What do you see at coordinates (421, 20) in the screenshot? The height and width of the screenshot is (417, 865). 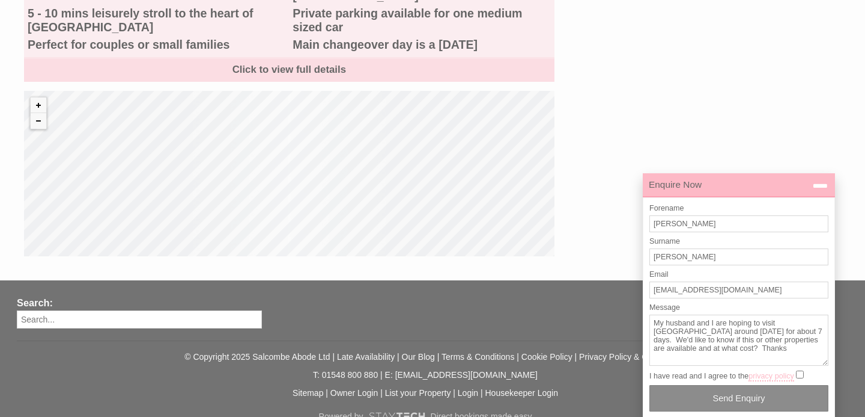 I see `li: Private parking available for one medium sized car` at bounding box center [421, 20].